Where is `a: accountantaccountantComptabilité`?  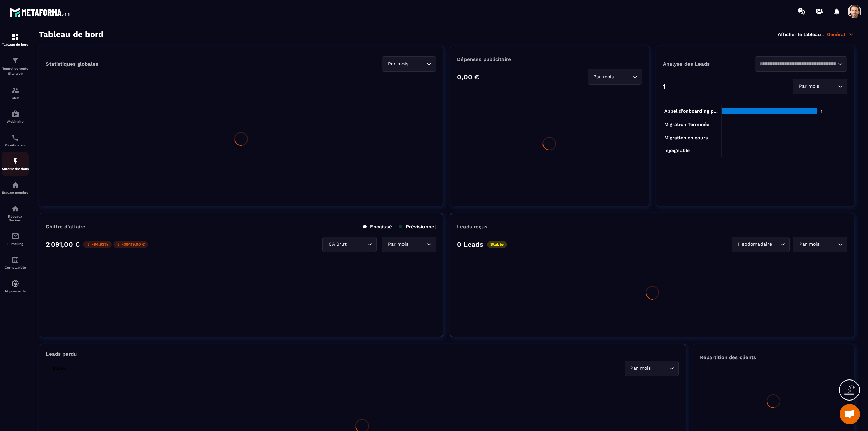 a: accountantaccountantComptabilité is located at coordinates (15, 262).